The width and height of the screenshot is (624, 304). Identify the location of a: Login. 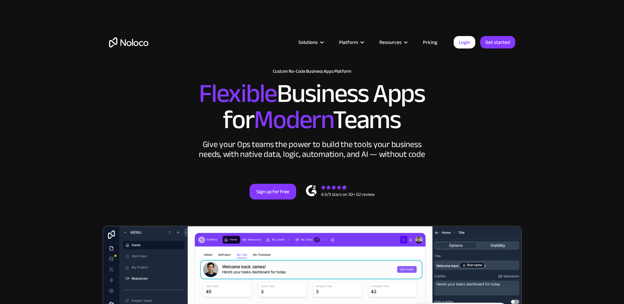
(465, 42).